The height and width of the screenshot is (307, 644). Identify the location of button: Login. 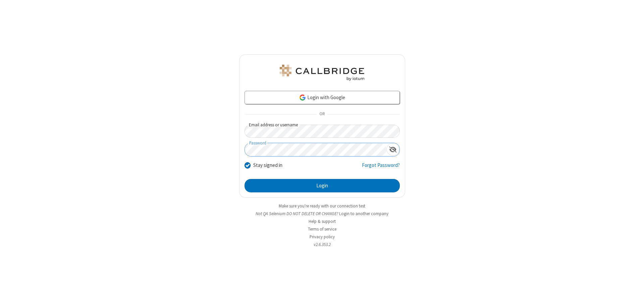
(322, 185).